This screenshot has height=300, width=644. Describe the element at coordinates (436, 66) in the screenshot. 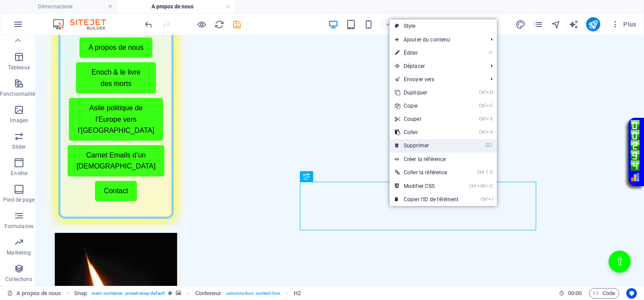

I see `span: Déplacer` at that location.